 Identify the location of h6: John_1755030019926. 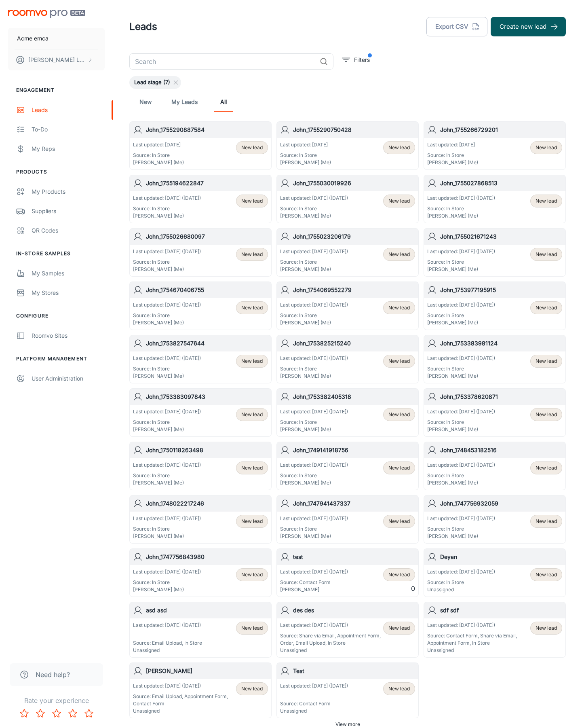
(354, 184).